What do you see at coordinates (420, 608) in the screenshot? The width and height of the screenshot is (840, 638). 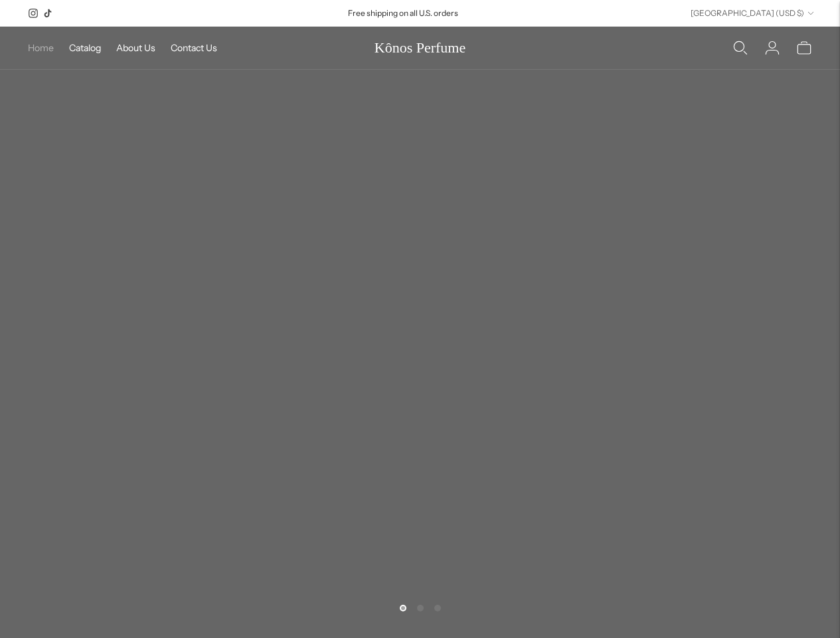 I see `button: Move carousel to slide 2` at bounding box center [420, 608].